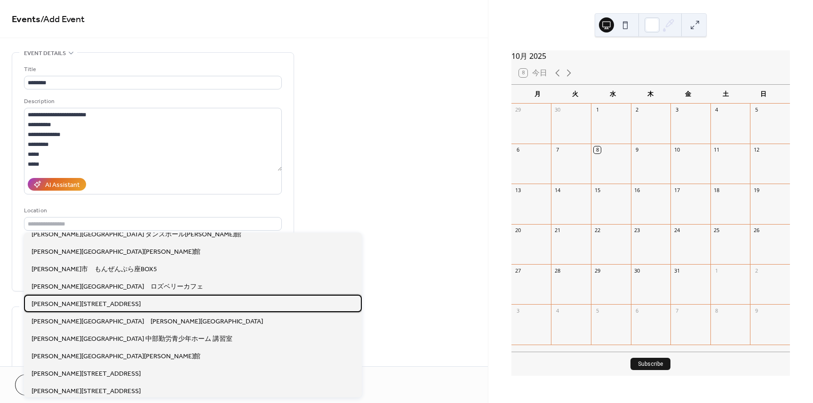 The height and width of the screenshot is (403, 813). What do you see at coordinates (756, 150) in the screenshot?
I see `div: 12` at bounding box center [756, 150].